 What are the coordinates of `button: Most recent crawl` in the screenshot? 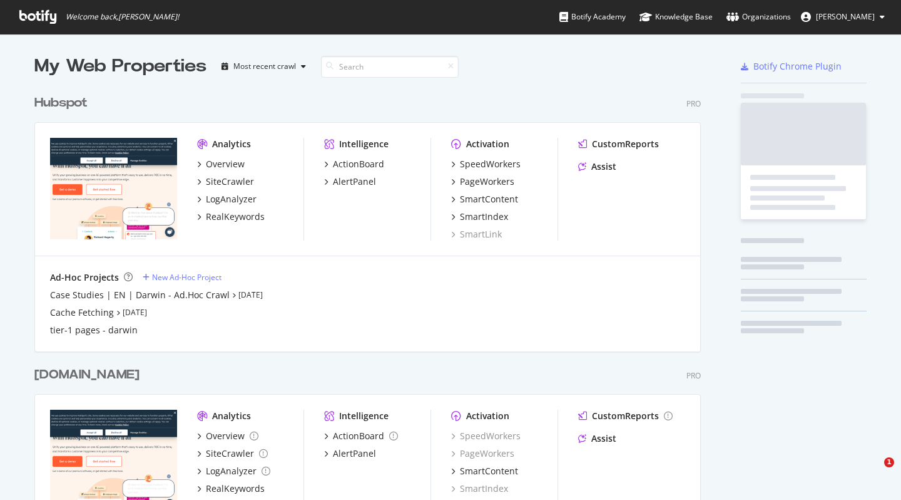 It's located at (264, 66).